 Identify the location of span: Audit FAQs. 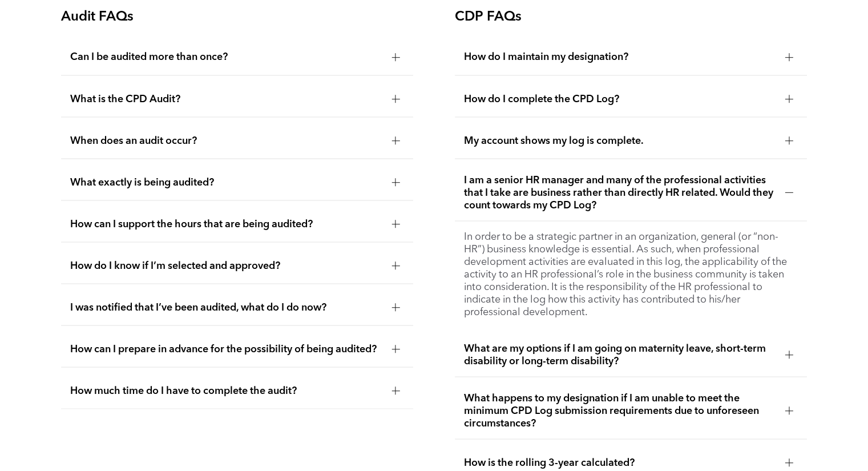
(97, 17).